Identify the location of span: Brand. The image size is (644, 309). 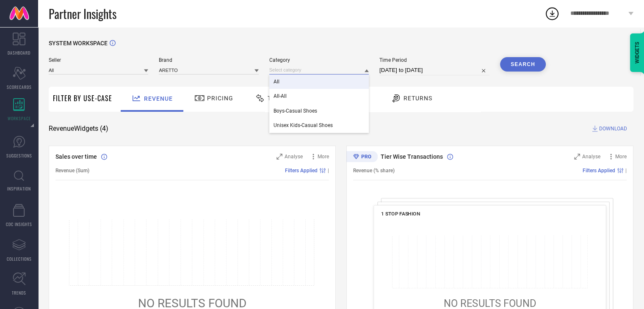
(208, 60).